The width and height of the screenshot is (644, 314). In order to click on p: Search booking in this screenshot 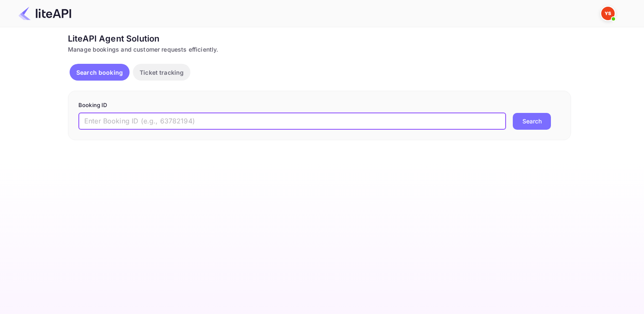, I will do `click(99, 72)`.